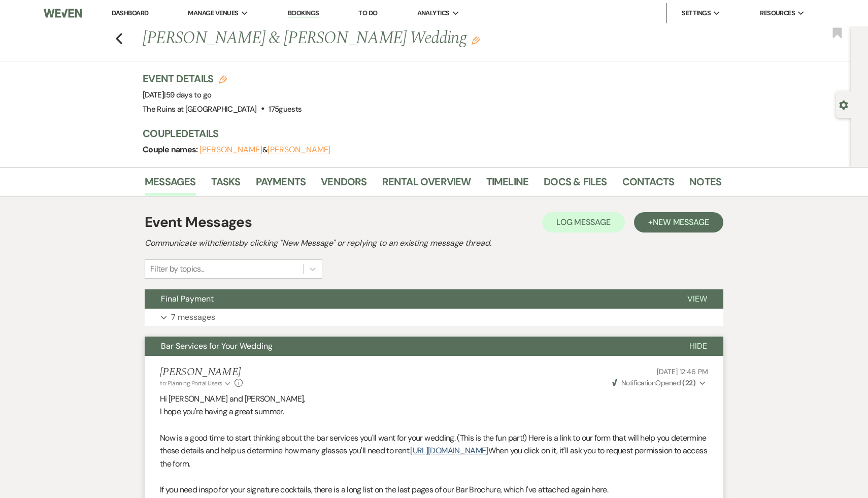 This screenshot has width=868, height=498. What do you see at coordinates (698, 345) in the screenshot?
I see `span: Hide` at bounding box center [698, 345].